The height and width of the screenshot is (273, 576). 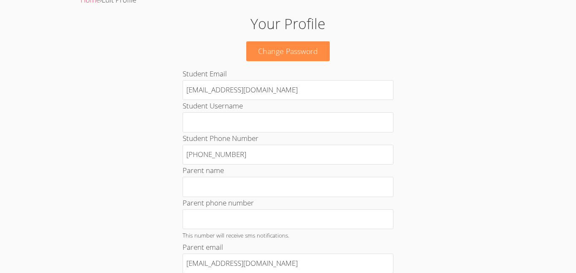 What do you see at coordinates (203, 170) in the screenshot?
I see `label: Parent name` at bounding box center [203, 170].